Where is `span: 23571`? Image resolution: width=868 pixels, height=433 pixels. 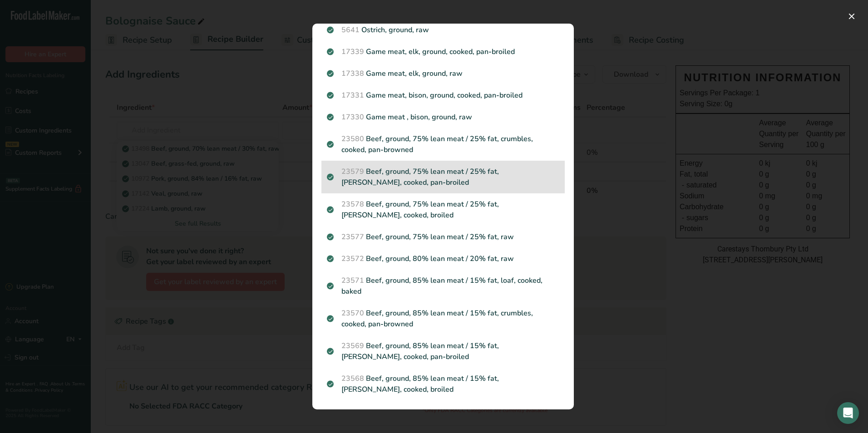 span: 23571 is located at coordinates (353, 281).